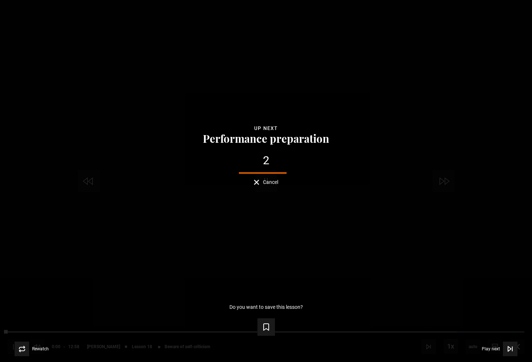  Describe the element at coordinates (490, 349) in the screenshot. I see `span: Play next` at that location.